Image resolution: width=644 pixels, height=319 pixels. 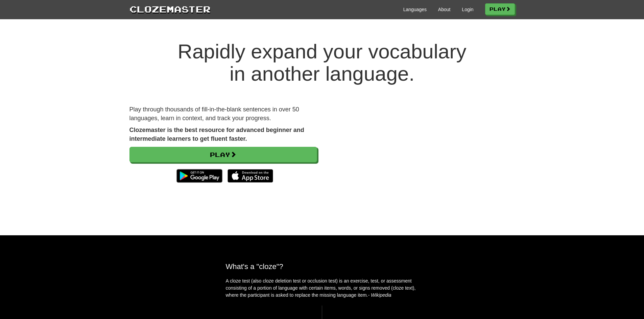 I want to click on a: About, so click(x=444, y=10).